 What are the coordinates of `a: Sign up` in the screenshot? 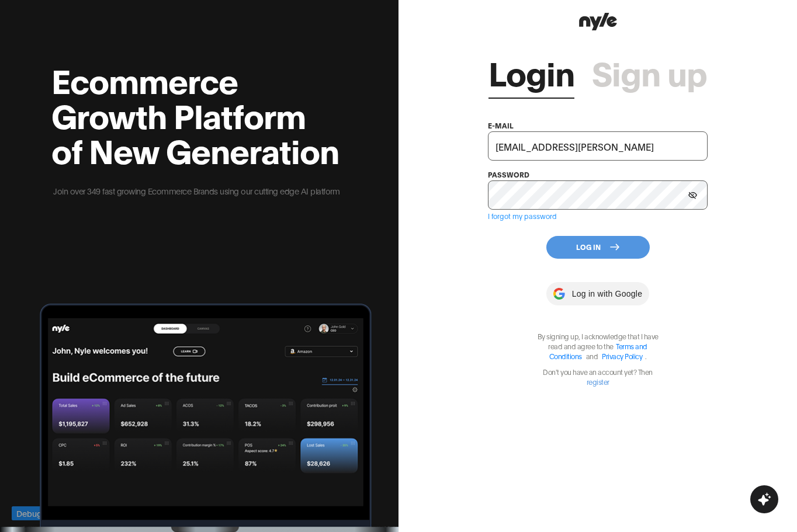 It's located at (649, 72).